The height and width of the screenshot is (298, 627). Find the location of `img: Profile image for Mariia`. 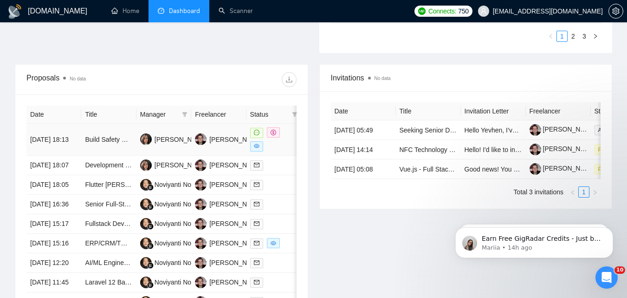

img: Profile image for Mariia is located at coordinates (28, 35).